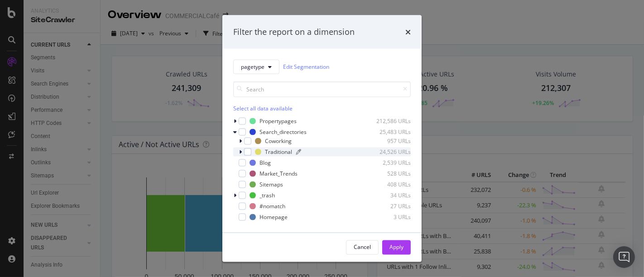  Describe the element at coordinates (279, 152) in the screenshot. I see `div: Traditional` at that location.